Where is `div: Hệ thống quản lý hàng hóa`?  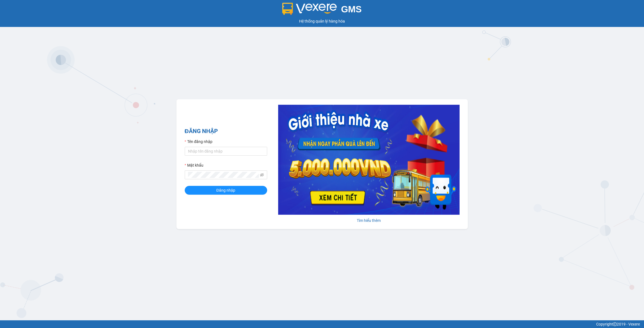 div: Hệ thống quản lý hàng hóa is located at coordinates (322, 21).